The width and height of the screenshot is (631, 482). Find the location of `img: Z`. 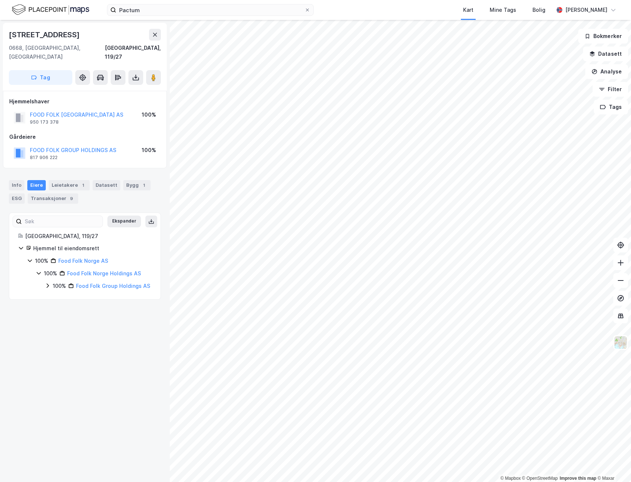

img: Z is located at coordinates (621, 342).